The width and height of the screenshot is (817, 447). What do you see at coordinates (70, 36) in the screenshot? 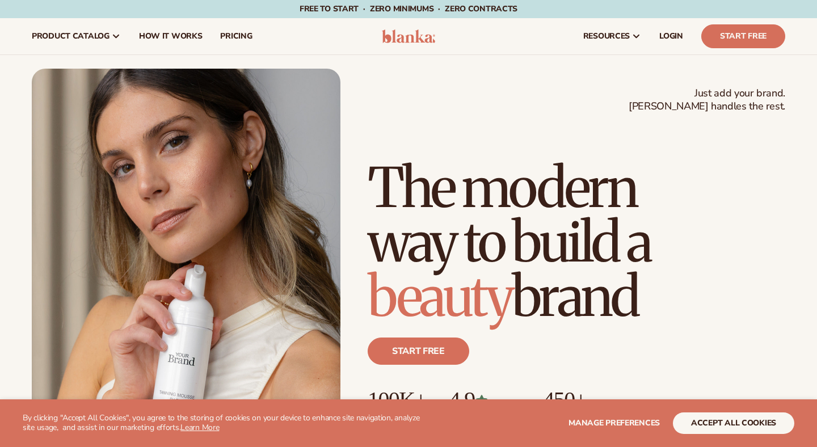
I see `span: product catalog` at bounding box center [70, 36].